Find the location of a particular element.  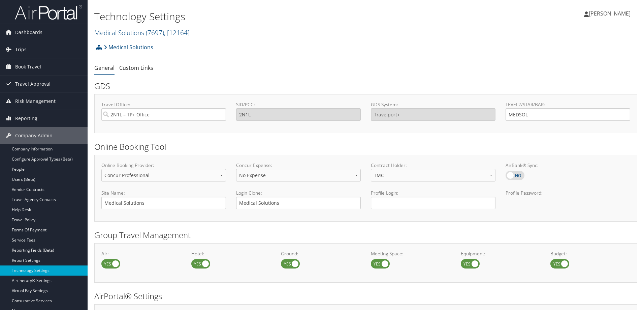

label: Ground: is located at coordinates (321, 254).